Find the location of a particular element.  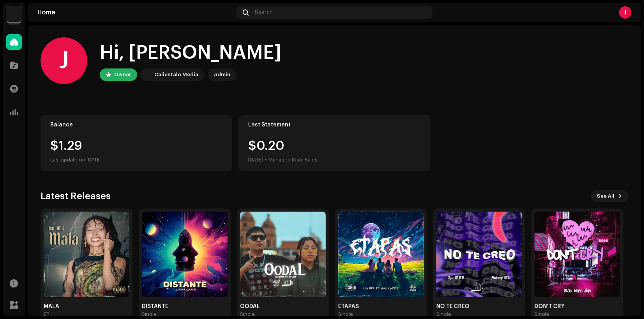

span: Search is located at coordinates (264, 13).